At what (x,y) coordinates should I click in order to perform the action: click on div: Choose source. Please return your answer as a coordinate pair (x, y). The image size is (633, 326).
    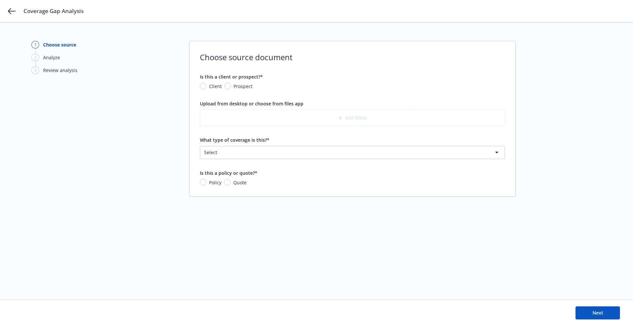
    Looking at the image, I should click on (59, 44).